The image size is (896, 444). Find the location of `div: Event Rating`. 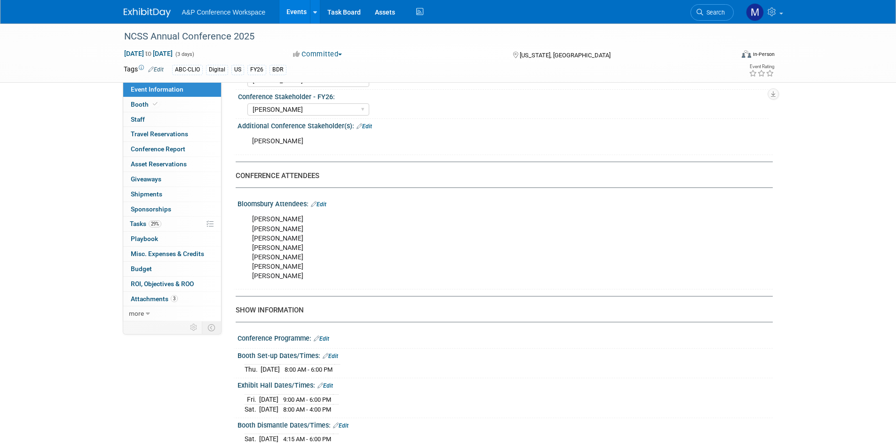

div: Event Rating is located at coordinates (762, 67).